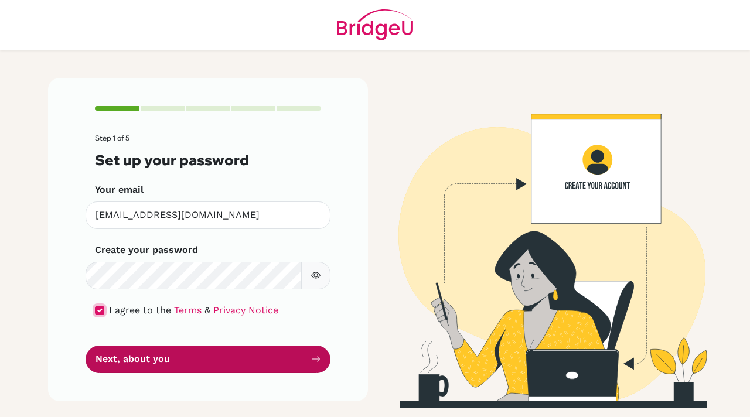 The height and width of the screenshot is (417, 750). I want to click on label: Create your password, so click(147, 250).